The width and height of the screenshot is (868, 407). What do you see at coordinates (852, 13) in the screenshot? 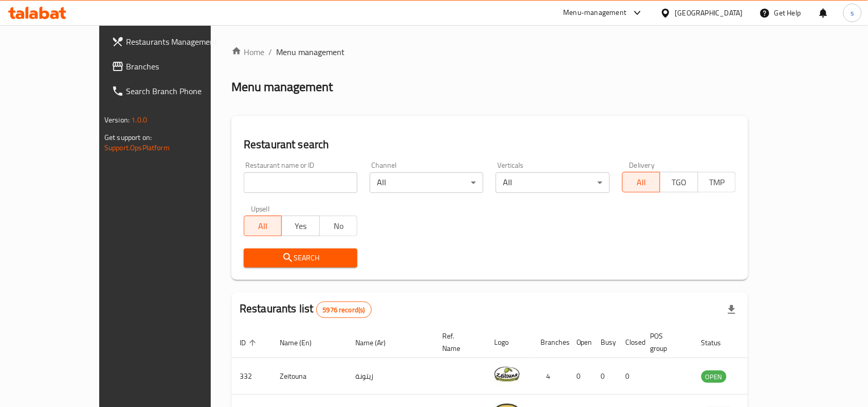
I see `span: s` at bounding box center [852, 13].